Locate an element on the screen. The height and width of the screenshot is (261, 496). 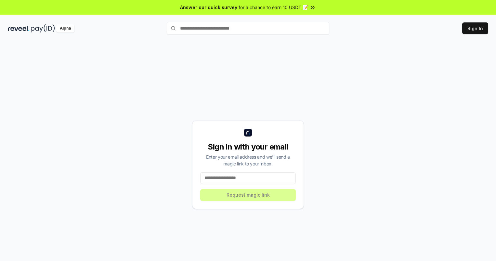
div: Alpha is located at coordinates (65, 28).